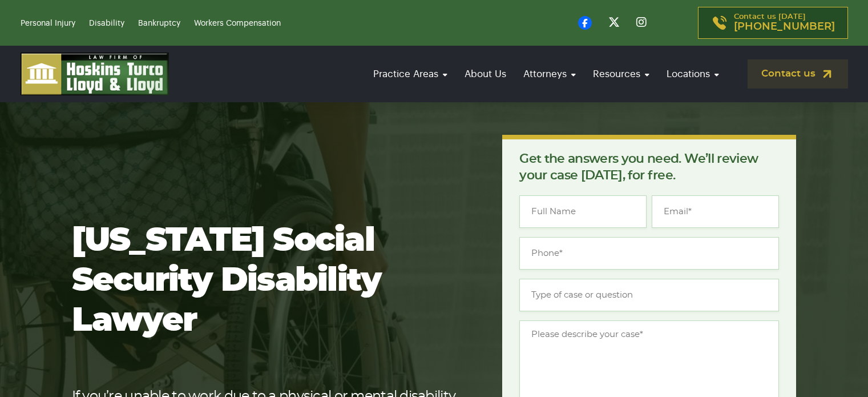  I want to click on a: Practice Areas, so click(410, 73).